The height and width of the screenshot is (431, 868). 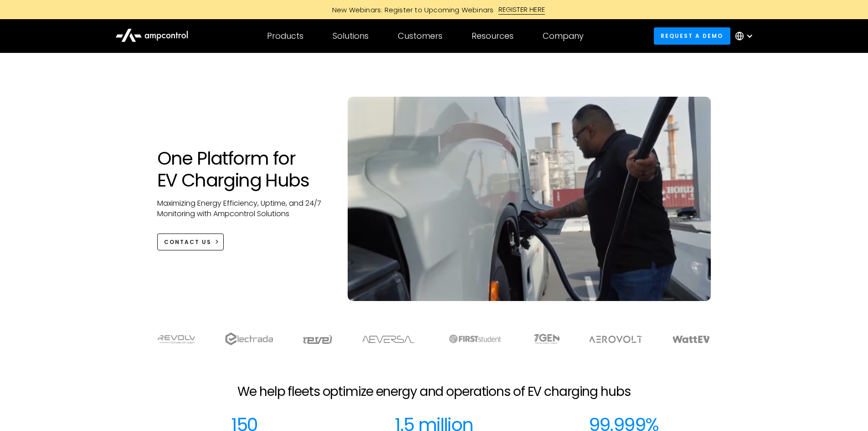 I want to click on div: Customers, so click(x=420, y=36).